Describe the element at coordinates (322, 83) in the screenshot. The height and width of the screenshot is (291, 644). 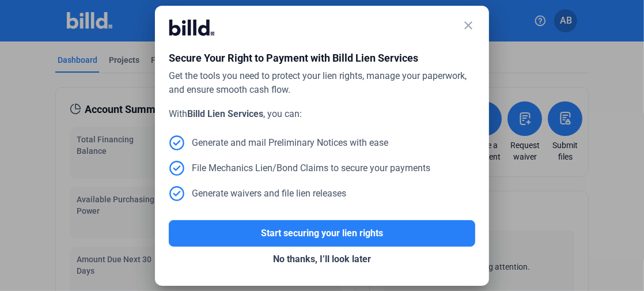
I see `div: Get the tools you need to protect your lien rights, manage your paperwork, and ensure smooth cash...` at that location.